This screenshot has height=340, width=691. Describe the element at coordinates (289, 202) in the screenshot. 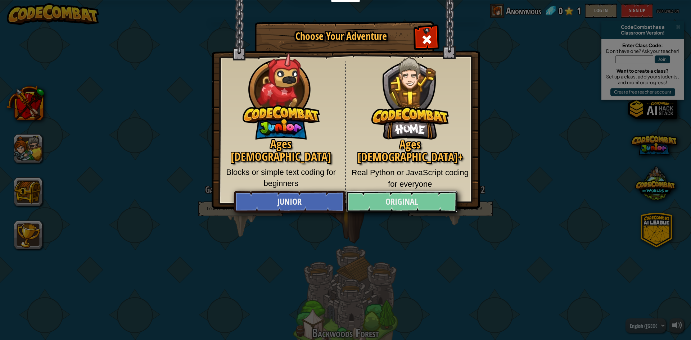

I see `a: Junior` at that location.